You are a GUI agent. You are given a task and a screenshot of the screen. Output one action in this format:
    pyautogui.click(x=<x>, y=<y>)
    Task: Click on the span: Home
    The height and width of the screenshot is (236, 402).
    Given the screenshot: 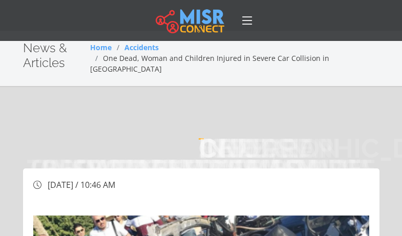 What is the action you would take?
    pyautogui.click(x=101, y=47)
    